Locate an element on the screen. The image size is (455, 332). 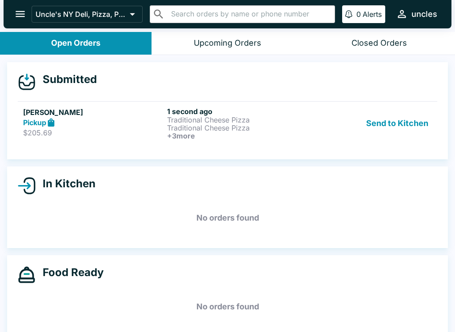
strong: Pickup is located at coordinates (35, 123).